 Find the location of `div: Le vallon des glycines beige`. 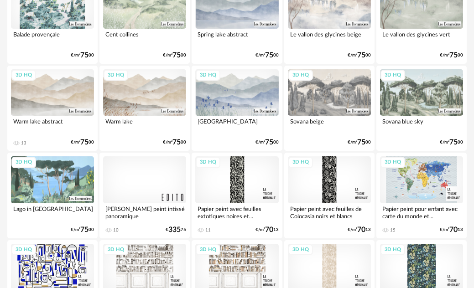

div: Le vallon des glycines beige is located at coordinates (329, 38).